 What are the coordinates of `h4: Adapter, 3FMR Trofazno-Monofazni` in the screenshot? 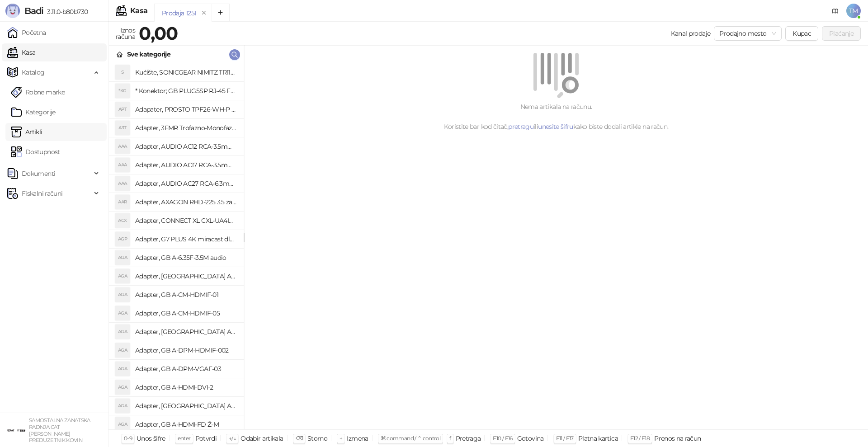 It's located at (186, 128).